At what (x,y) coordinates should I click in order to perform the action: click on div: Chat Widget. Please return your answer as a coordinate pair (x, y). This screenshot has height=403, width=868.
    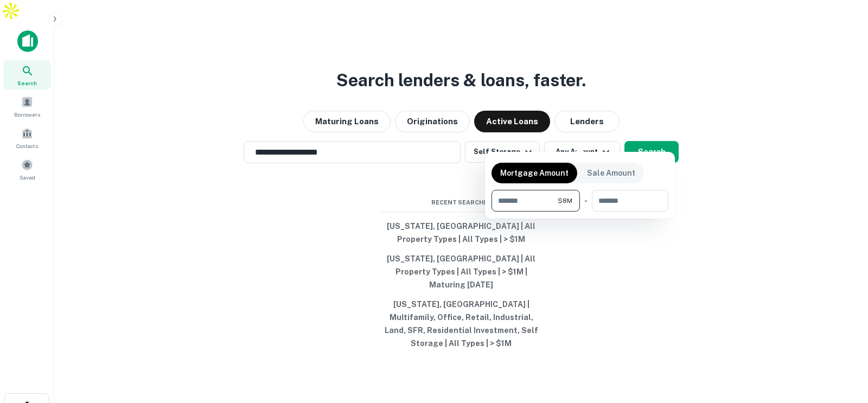
    Looking at the image, I should click on (841, 342).